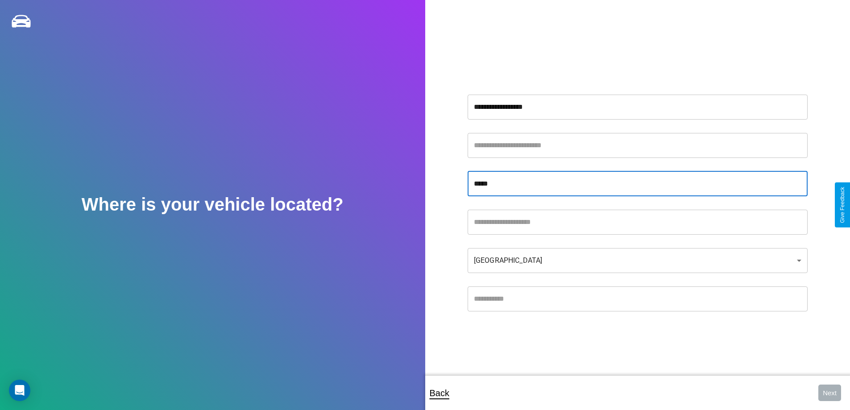  What do you see at coordinates (20, 390) in the screenshot?
I see `div: Open Intercom Messenger` at bounding box center [20, 390].